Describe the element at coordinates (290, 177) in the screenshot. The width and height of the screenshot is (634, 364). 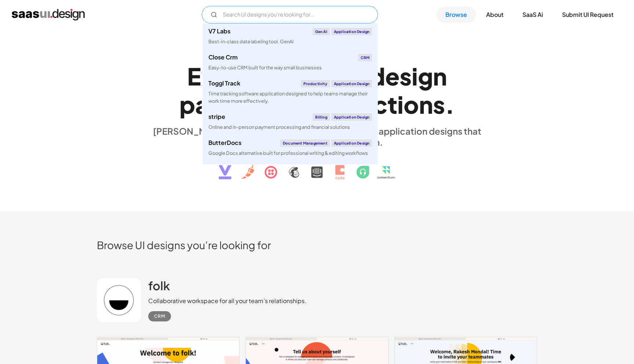
I see `a: klaviyoEmail MarketingApplication DesignCreate personalised customer experiences across email, SM...` at that location.